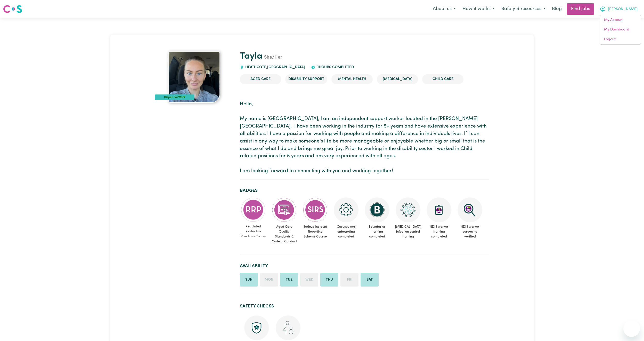 This screenshot has width=644, height=341. Describe the element at coordinates (408, 210) in the screenshot. I see `img: CS Academy: COVID-19 Infection Control Training course completed` at that location.